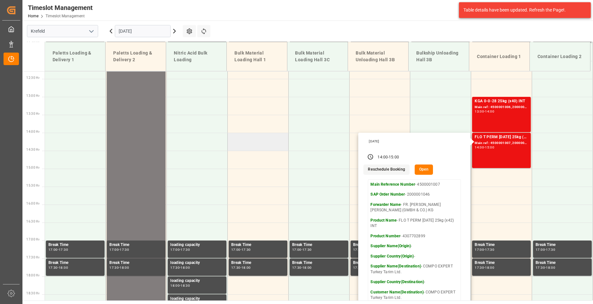 This screenshot has width=593, height=304. What do you see at coordinates (390, 246) in the screenshot?
I see `strong: Supplier Name(Origin)` at bounding box center [390, 246].